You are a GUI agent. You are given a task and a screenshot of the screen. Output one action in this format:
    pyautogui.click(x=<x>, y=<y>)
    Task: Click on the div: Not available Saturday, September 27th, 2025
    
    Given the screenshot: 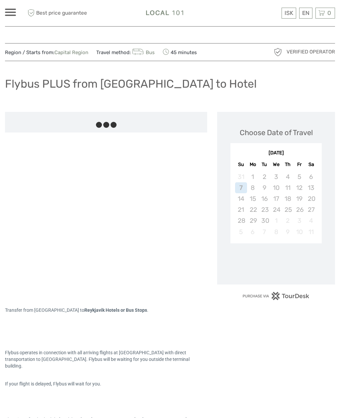 What is the action you would take?
    pyautogui.click(x=311, y=210)
    